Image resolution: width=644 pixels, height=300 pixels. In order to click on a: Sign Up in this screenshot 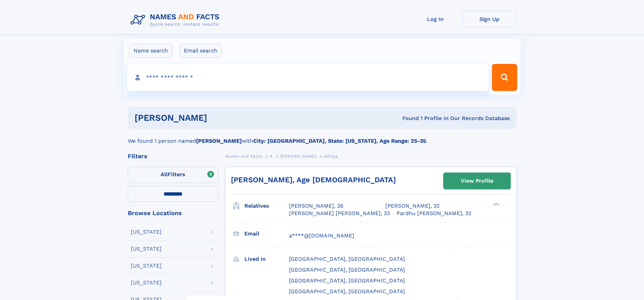, I will do `click(489, 19)`.